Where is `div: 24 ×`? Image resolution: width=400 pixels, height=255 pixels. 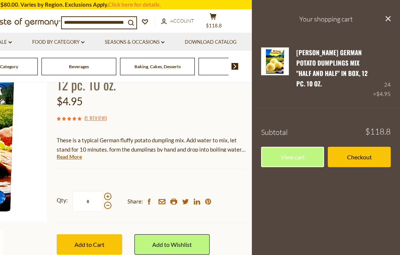 div: 24 × is located at coordinates (382, 73).